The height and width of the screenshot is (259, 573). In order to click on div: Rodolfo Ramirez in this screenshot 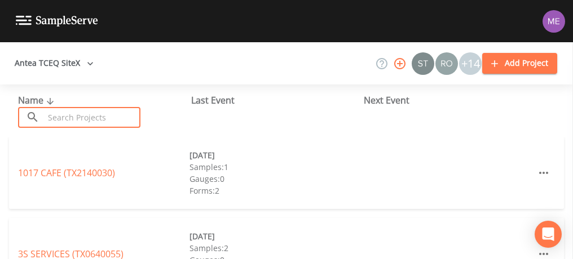, I will do `click(447, 64)`.